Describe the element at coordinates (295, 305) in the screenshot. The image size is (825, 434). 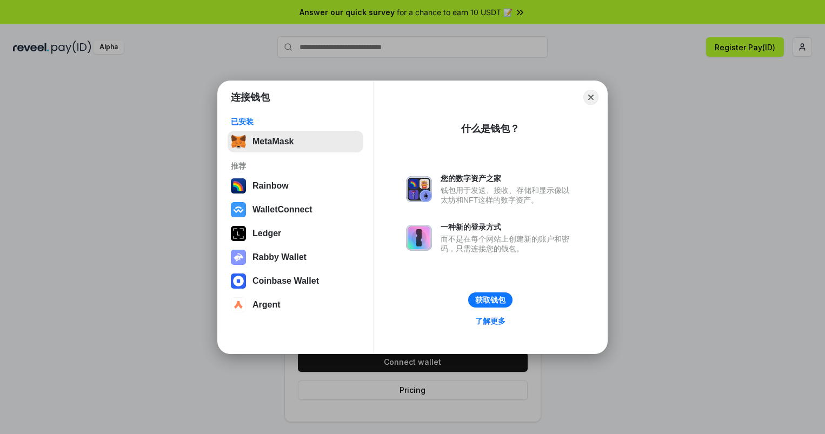
I see `button: Argent` at that location.